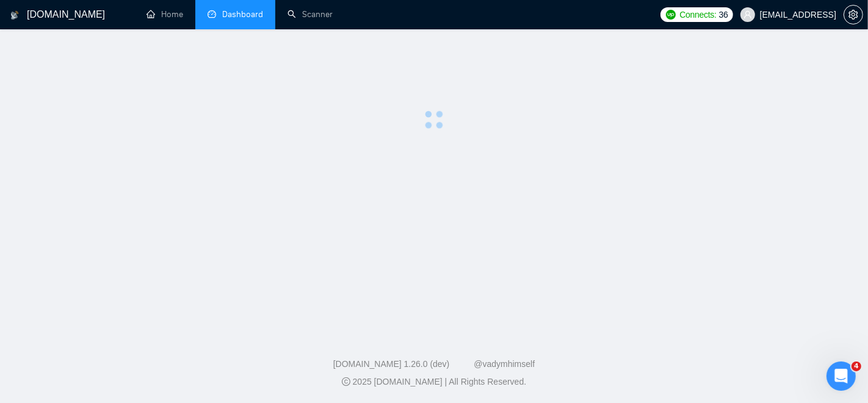  What do you see at coordinates (697, 15) in the screenshot?
I see `span: Connects:` at bounding box center [697, 15].